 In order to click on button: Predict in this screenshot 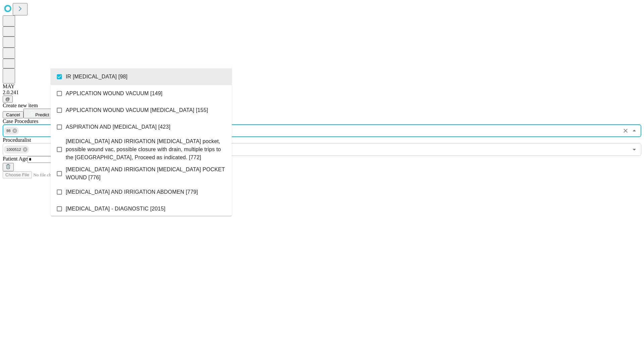, I will do `click(39, 113)`.